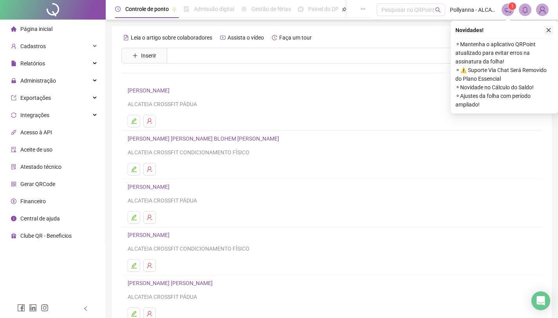 The width and height of the screenshot is (558, 318). I want to click on span: Leia o artigo sobre colaboradores, so click(172, 38).